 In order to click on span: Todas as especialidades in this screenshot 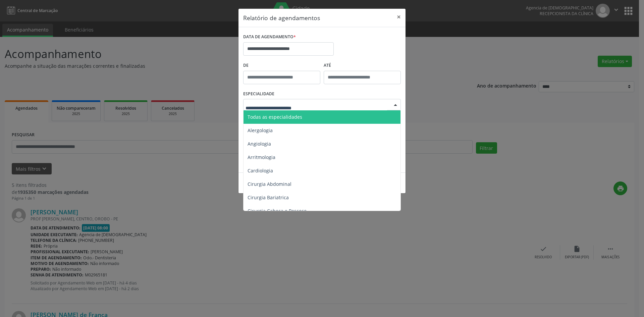, I will do `click(275, 117)`.